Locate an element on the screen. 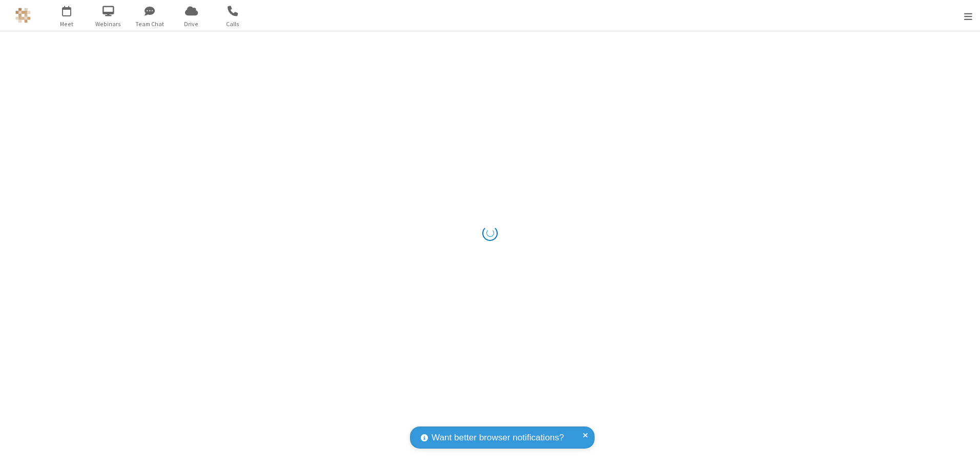  img: QA Selenium DO NOT DELETE OR CHANGE is located at coordinates (23, 16).